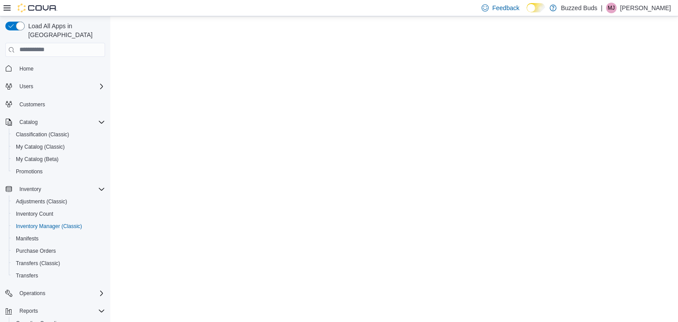 The width and height of the screenshot is (678, 322). What do you see at coordinates (611, 8) in the screenshot?
I see `span: MJ` at bounding box center [611, 8].